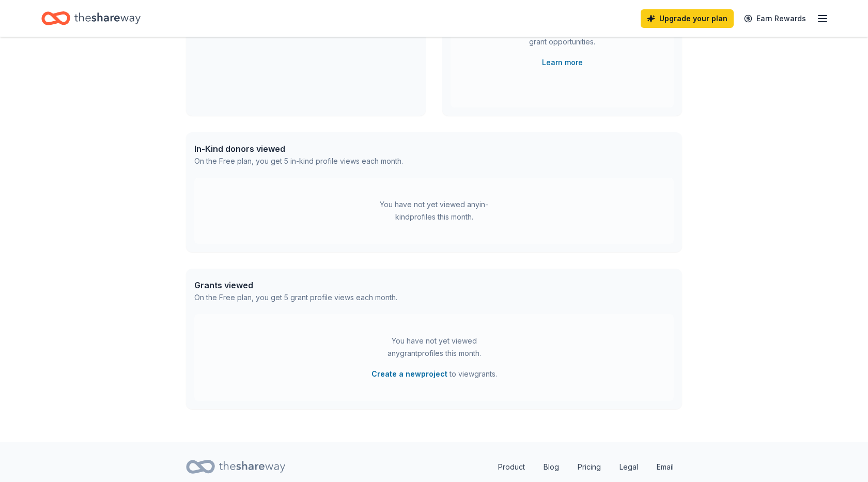  What do you see at coordinates (298, 161) in the screenshot?
I see `div: On the Free plan, you get 5 in-kind profile views each month.` at bounding box center [298, 161].